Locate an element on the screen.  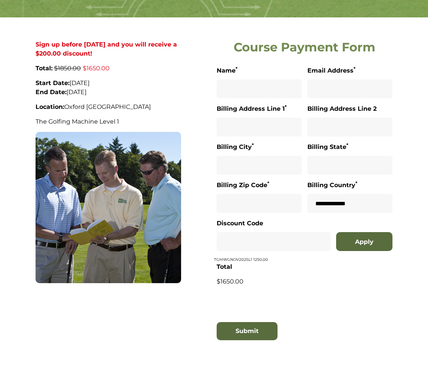
button: Apply is located at coordinates (364, 242).